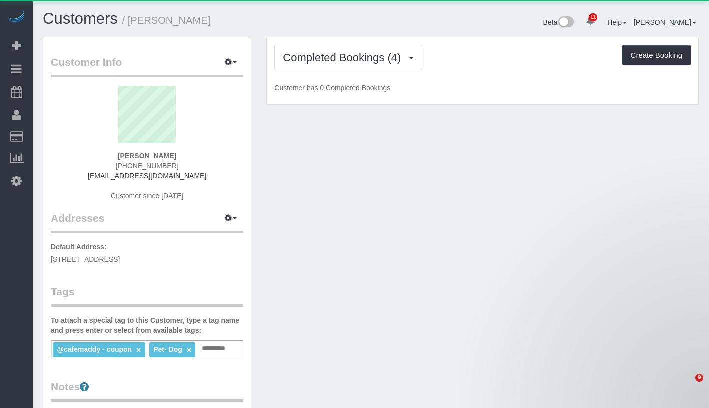  I want to click on span: 11, so click(593, 17).